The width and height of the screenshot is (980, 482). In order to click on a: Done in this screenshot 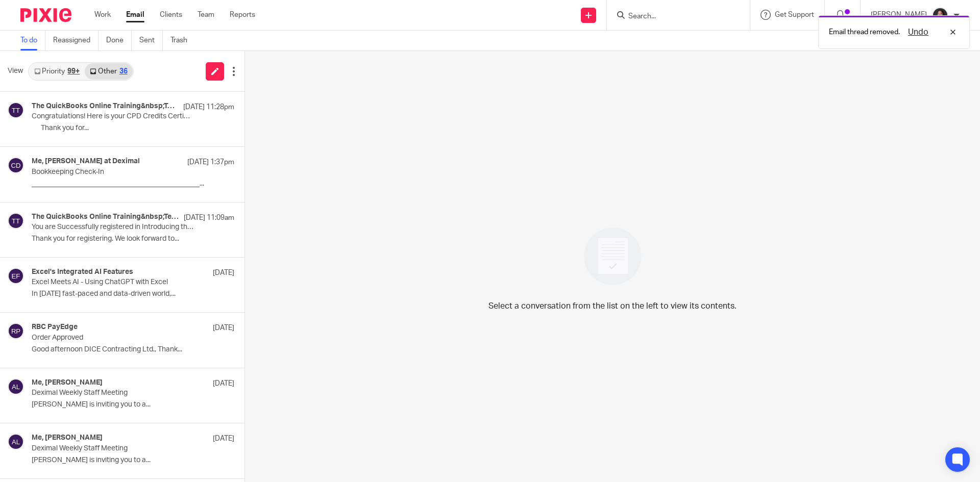, I will do `click(119, 40)`.